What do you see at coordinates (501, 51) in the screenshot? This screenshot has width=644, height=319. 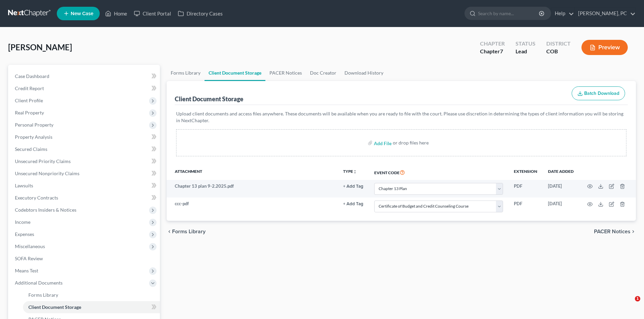 I see `span: 7` at bounding box center [501, 51].